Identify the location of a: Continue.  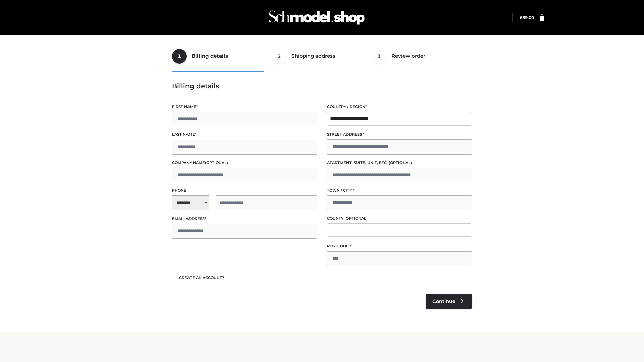
(448, 301).